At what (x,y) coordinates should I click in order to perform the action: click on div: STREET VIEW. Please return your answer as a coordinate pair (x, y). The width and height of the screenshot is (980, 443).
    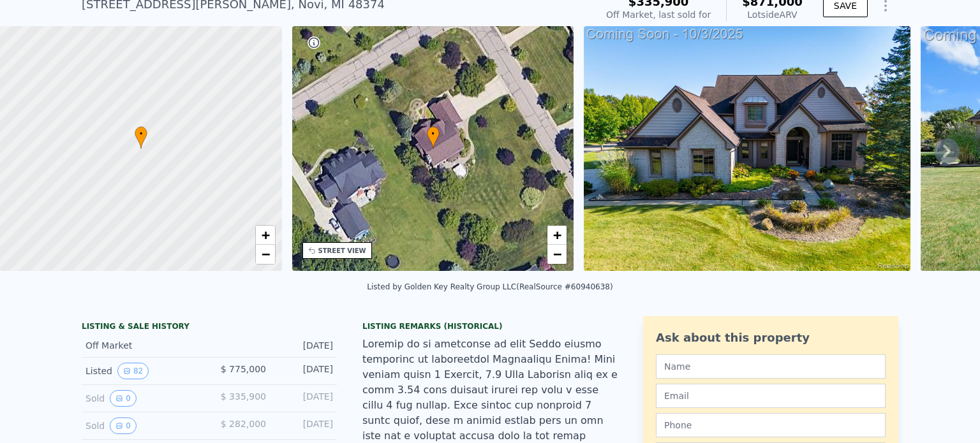
    Looking at the image, I should click on (342, 250).